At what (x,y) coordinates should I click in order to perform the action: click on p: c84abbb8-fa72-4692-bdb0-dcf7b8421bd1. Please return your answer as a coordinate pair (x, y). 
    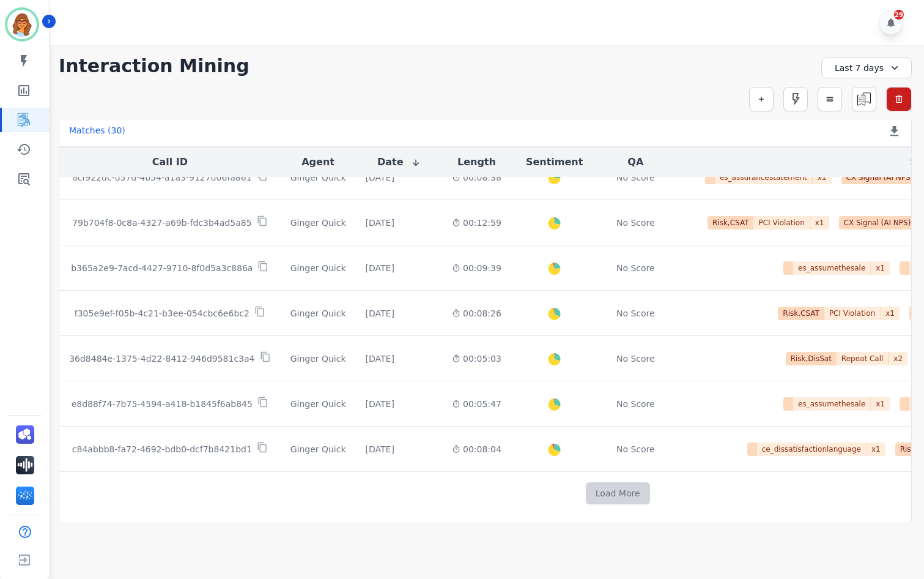
    Looking at the image, I should click on (162, 449).